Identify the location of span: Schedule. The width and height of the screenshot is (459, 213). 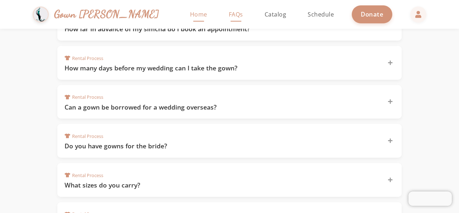
(320, 14).